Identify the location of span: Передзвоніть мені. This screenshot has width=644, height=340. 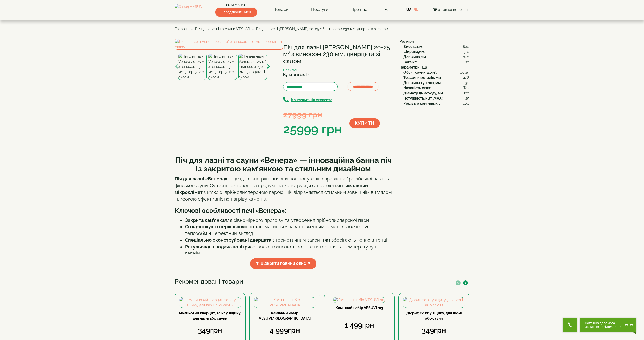
(236, 12).